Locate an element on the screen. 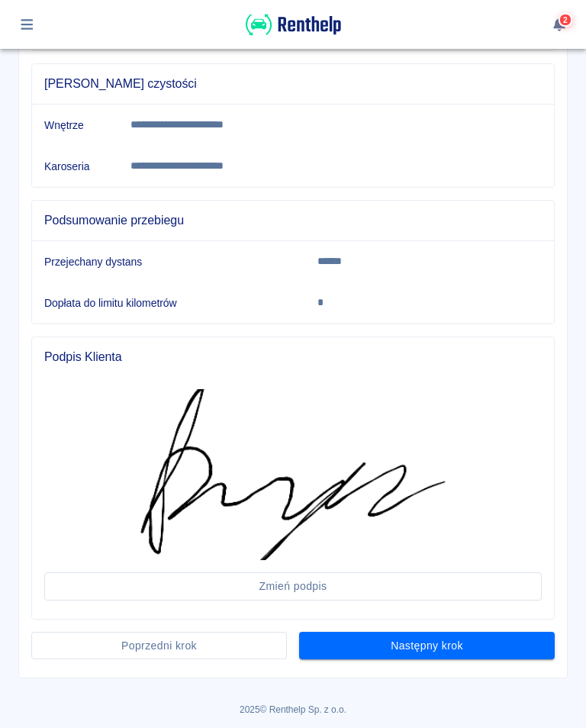  img: Renthelp logo is located at coordinates (293, 25).